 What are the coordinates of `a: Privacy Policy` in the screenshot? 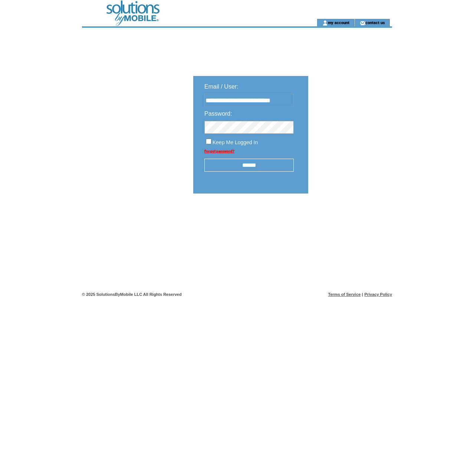 It's located at (378, 294).